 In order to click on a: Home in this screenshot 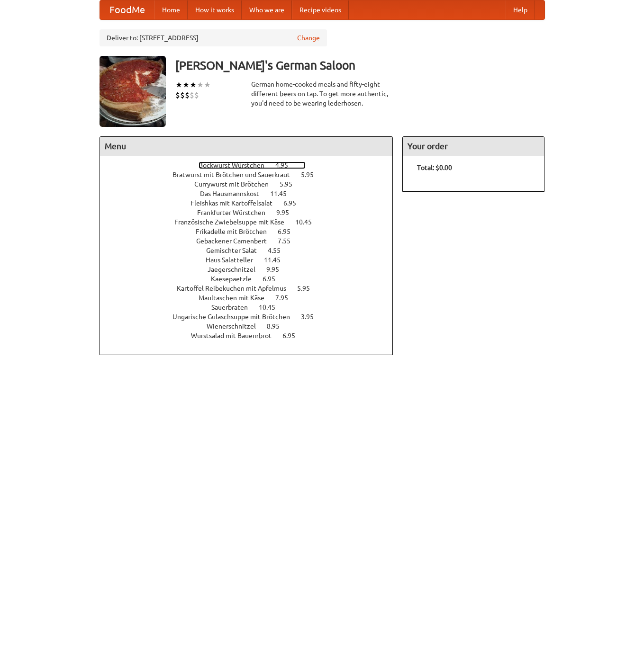, I will do `click(171, 10)`.